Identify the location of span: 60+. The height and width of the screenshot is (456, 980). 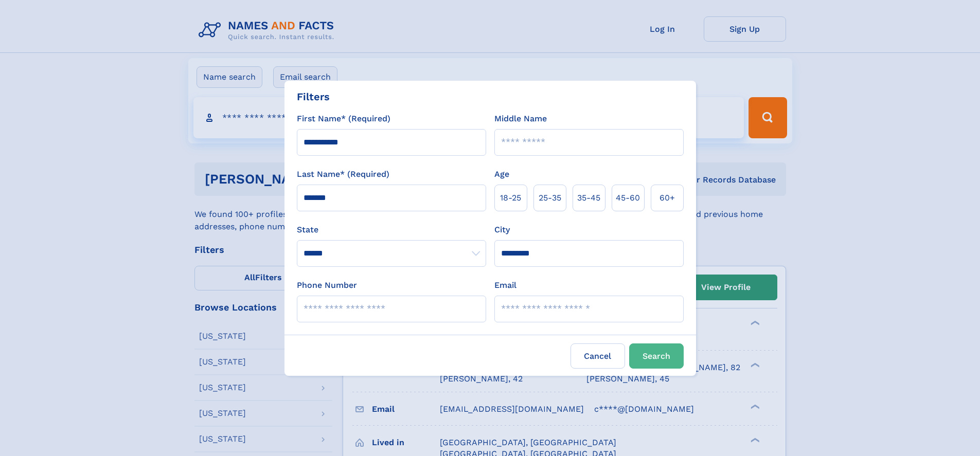
(667, 198).